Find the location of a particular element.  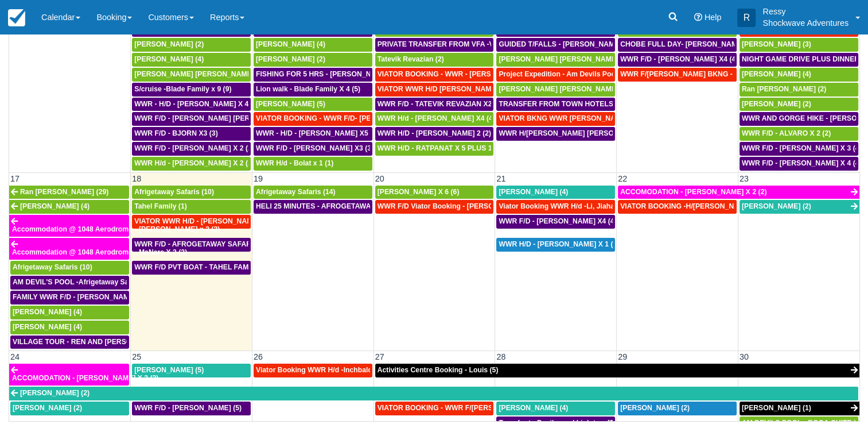

span: 27 is located at coordinates (380, 357).